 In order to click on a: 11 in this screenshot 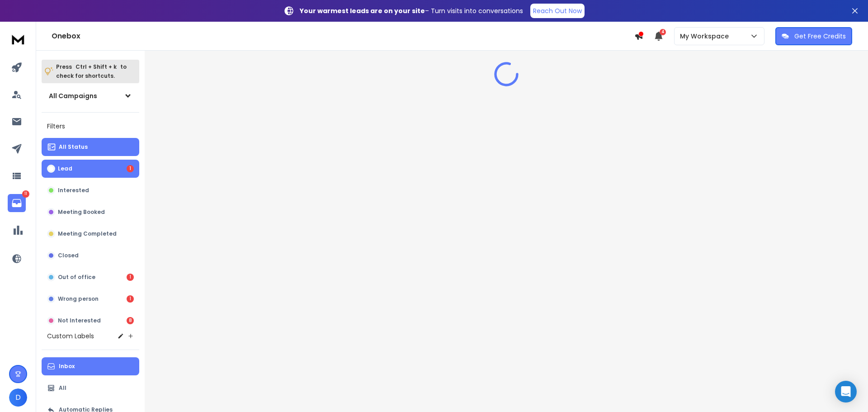, I will do `click(16, 203)`.